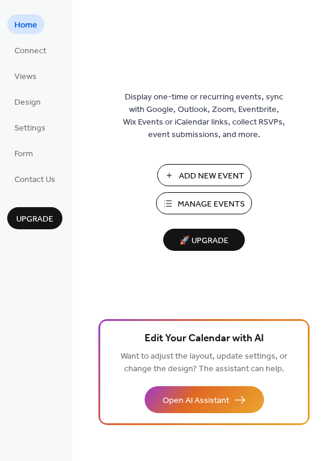 This screenshot has width=336, height=461. Describe the element at coordinates (204, 400) in the screenshot. I see `button: Open AI Assistant` at that location.